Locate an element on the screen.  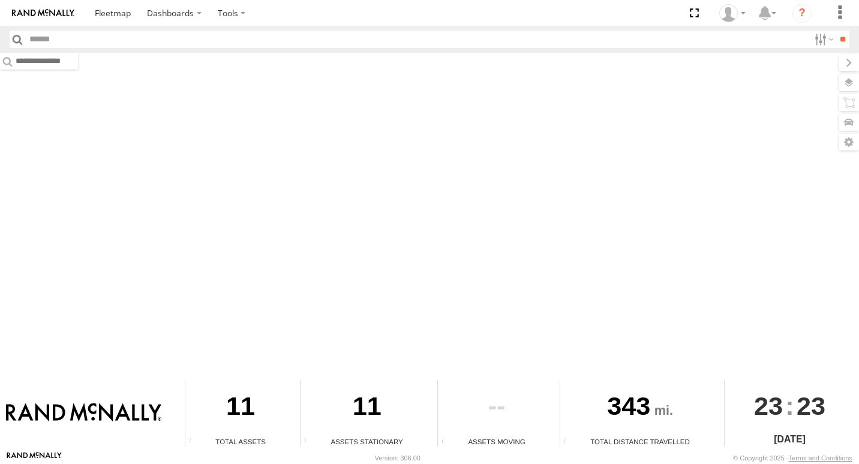
a: Terms and Conditions is located at coordinates (821, 458).